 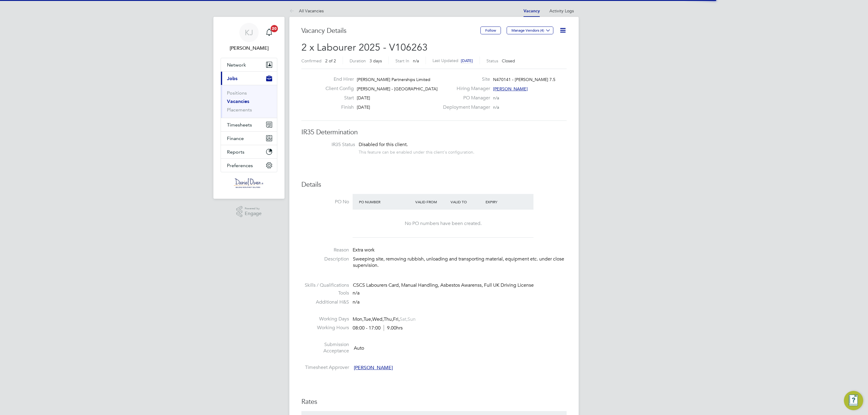 I want to click on span: Closed, so click(x=509, y=61).